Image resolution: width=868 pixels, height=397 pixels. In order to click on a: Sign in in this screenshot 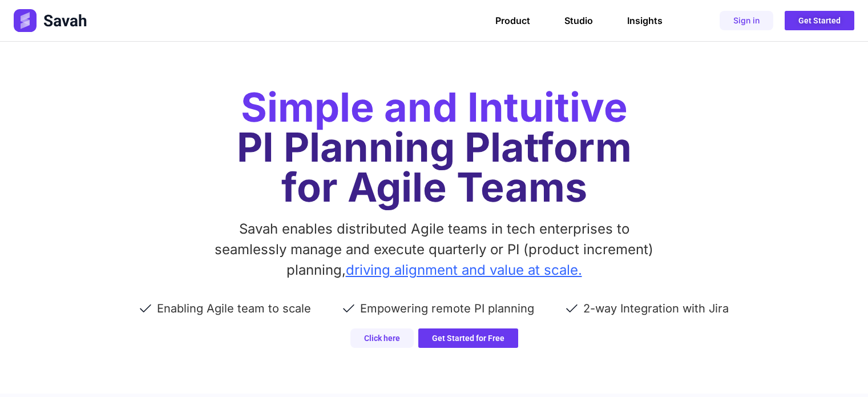, I will do `click(746, 20)`.